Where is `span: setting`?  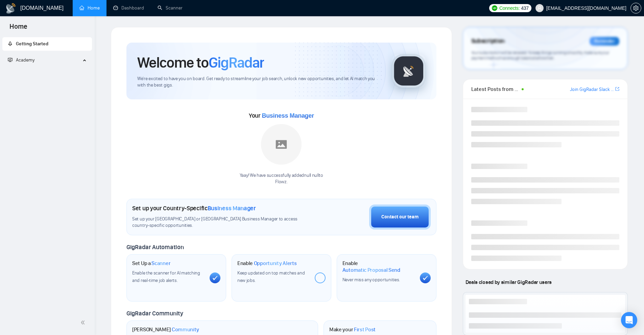
span: setting is located at coordinates (636, 8).